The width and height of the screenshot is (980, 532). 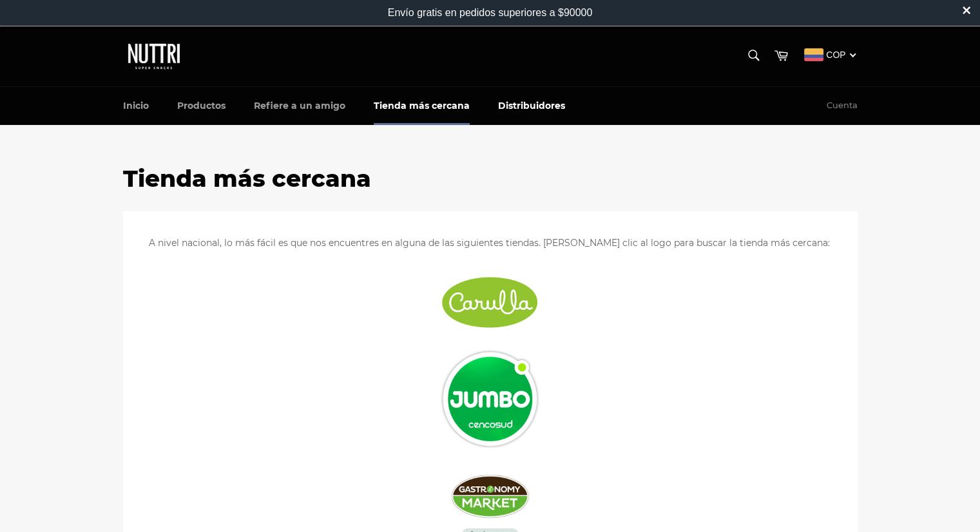 What do you see at coordinates (136, 105) in the screenshot?
I see `a: Inicio` at bounding box center [136, 105].